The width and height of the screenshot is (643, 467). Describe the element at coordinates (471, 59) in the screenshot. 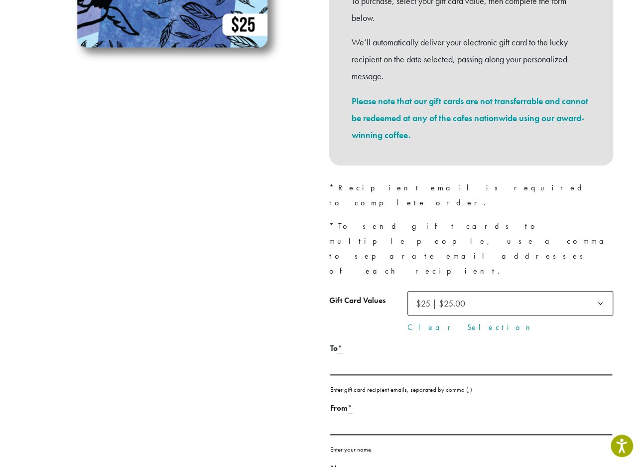

I see `p: We’ll automatically deliver your electronic gift card to the lucky recipient on the date selected...` at that location.